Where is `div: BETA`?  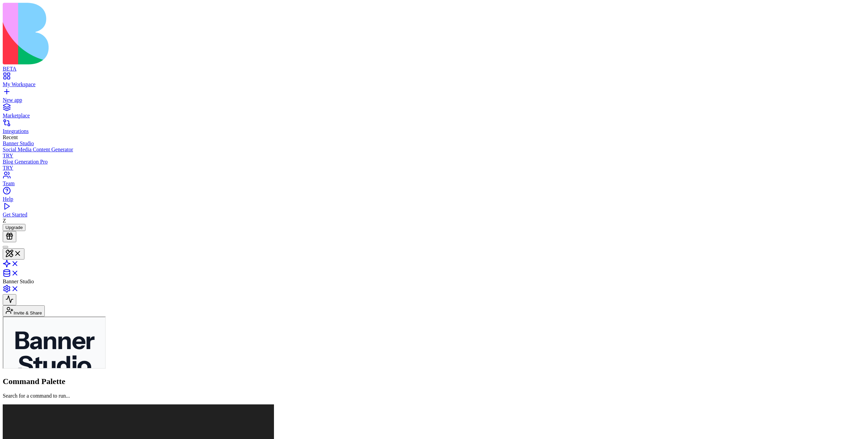 div: BETA is located at coordinates (434, 69).